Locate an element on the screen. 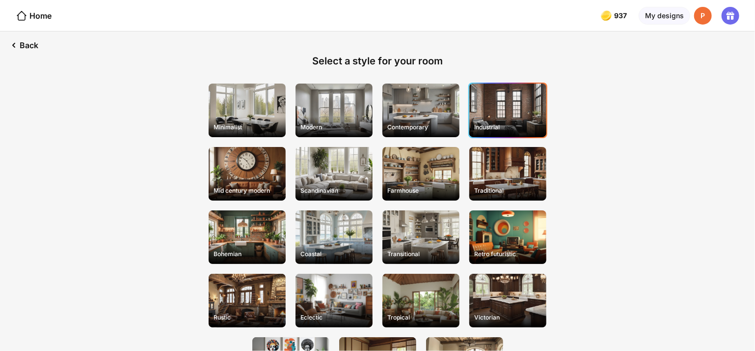  div: Bohemian is located at coordinates (247, 253).